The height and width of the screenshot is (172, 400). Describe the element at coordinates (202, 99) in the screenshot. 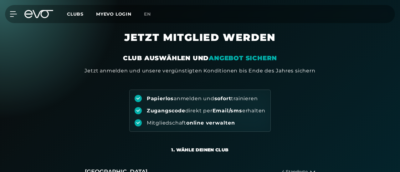

I see `div: anmelden und trainieren` at that location.